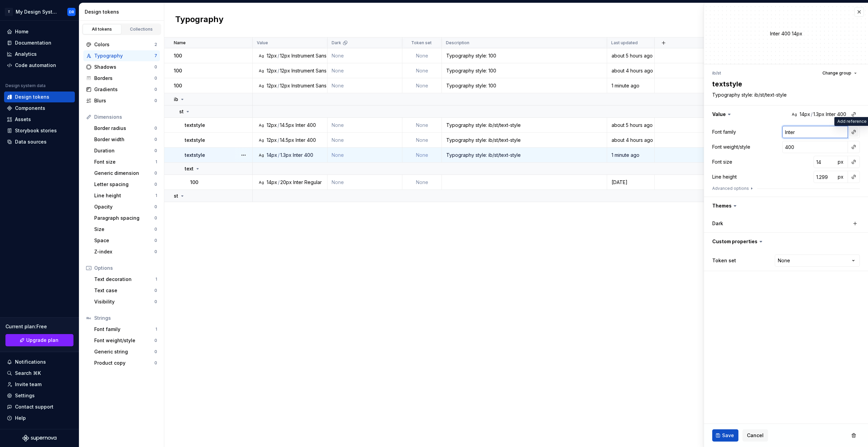 Image resolution: width=868 pixels, height=447 pixels. Describe the element at coordinates (125, 251) in the screenshot. I see `a: Z-index0` at that location.